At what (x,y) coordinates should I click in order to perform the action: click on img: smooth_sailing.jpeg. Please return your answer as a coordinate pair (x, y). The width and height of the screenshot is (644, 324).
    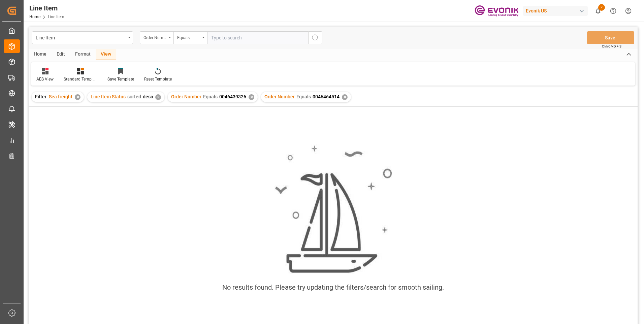
    Looking at the image, I should click on (333, 209).